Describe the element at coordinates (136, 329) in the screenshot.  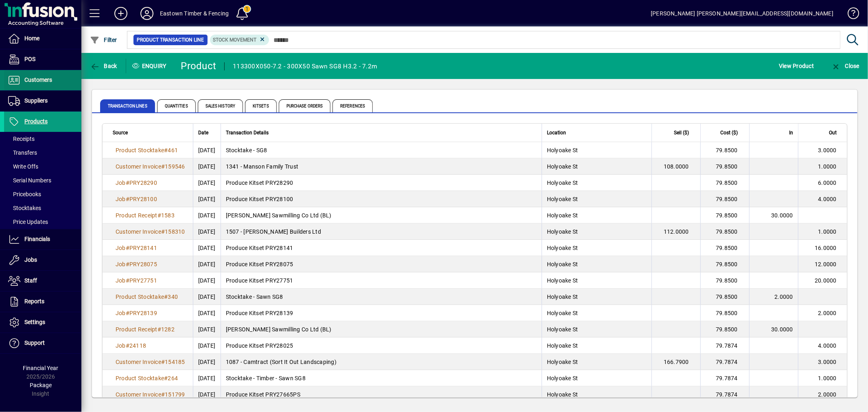
I see `span: Product Receipt` at that location.